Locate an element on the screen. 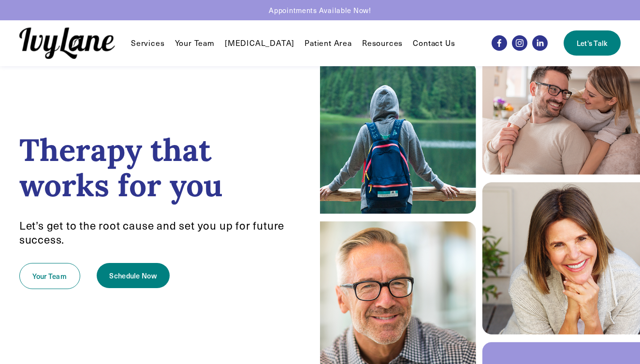 This screenshot has width=640, height=364. a: Schedule Now is located at coordinates (133, 276).